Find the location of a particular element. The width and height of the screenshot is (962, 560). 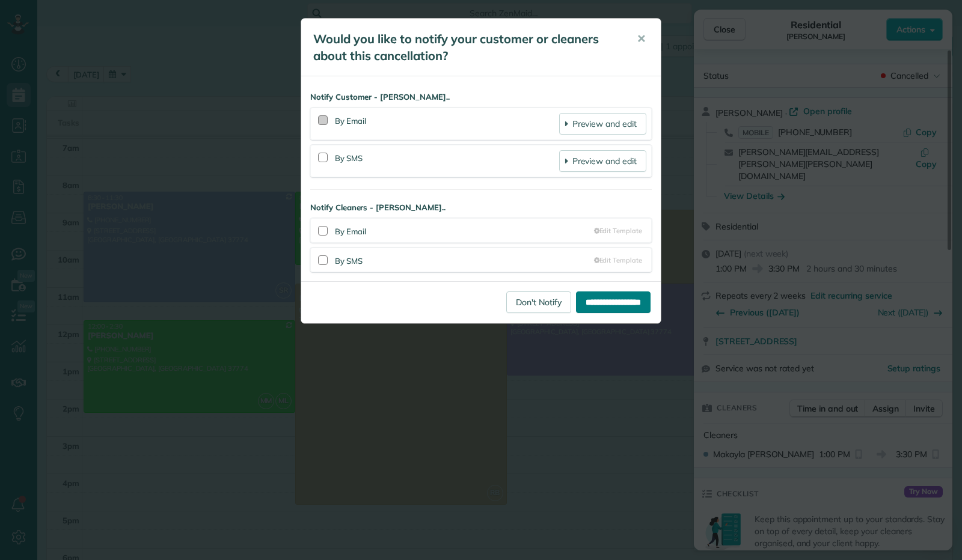

a: Don't Notify is located at coordinates (538, 302).